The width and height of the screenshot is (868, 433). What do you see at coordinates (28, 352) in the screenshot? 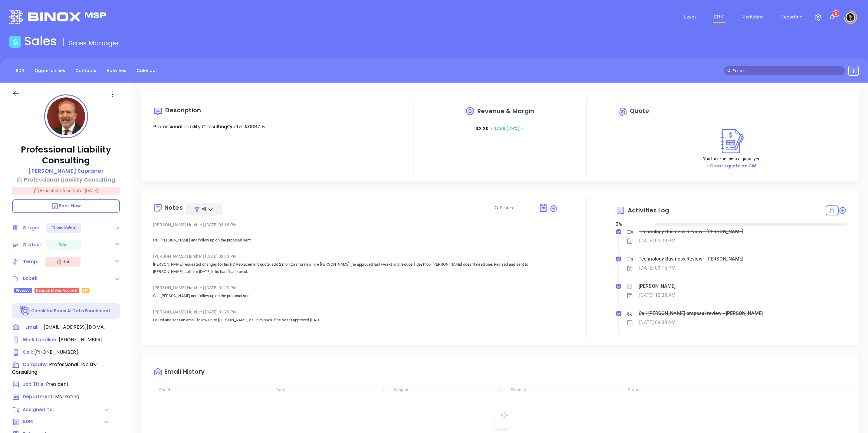
I see `span: Cell :` at bounding box center [28, 352].